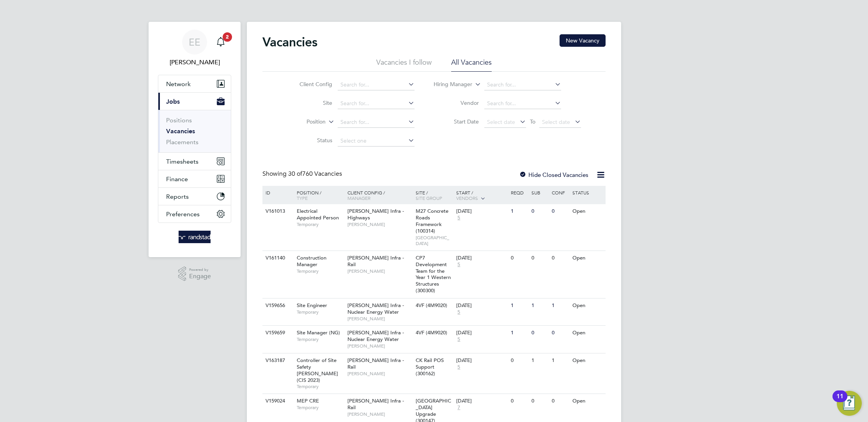 This screenshot has height=422, width=868. I want to click on a: Powered byEngage, so click(195, 274).